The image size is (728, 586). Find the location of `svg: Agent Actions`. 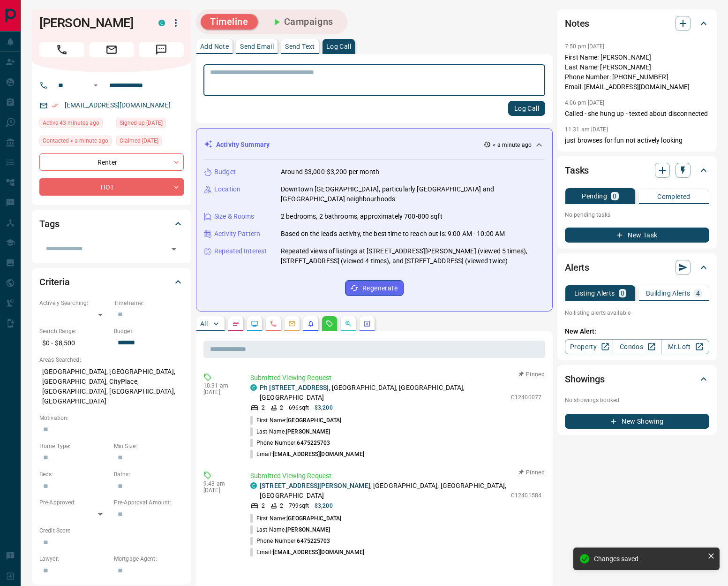

svg: Agent Actions is located at coordinates (367, 324).